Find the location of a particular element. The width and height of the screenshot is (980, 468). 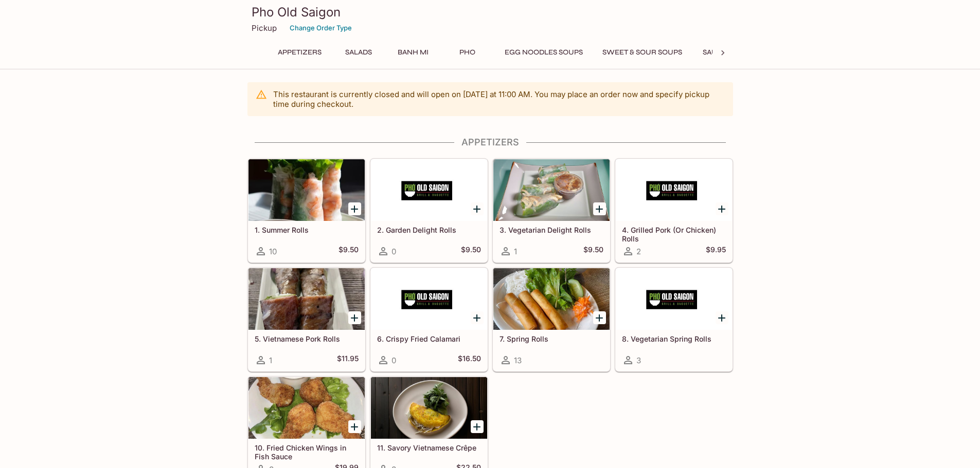

h4: Appetizers is located at coordinates (490, 142).